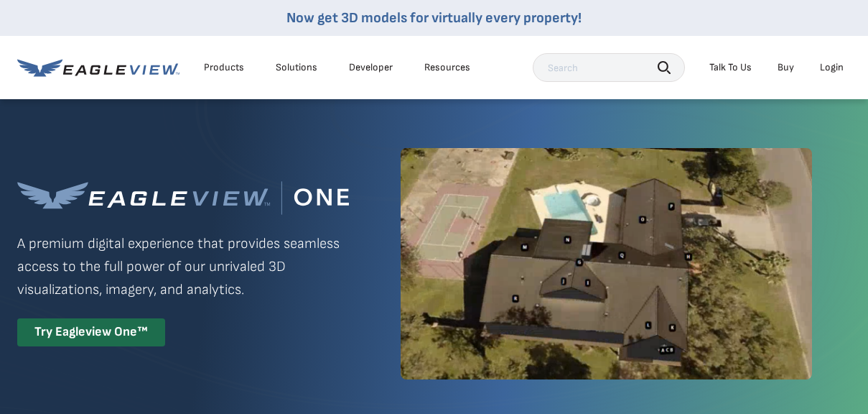  Describe the element at coordinates (370, 67) in the screenshot. I see `a: Developer` at that location.